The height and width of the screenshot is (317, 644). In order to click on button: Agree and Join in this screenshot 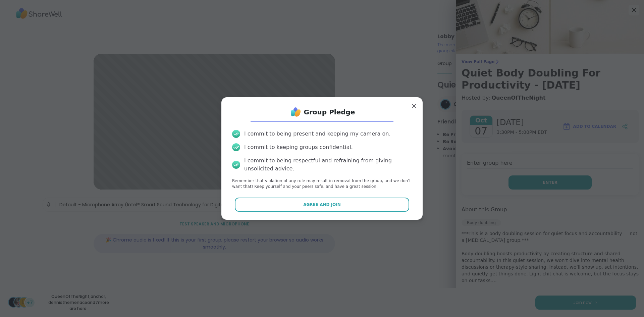, I will do `click(322, 205)`.